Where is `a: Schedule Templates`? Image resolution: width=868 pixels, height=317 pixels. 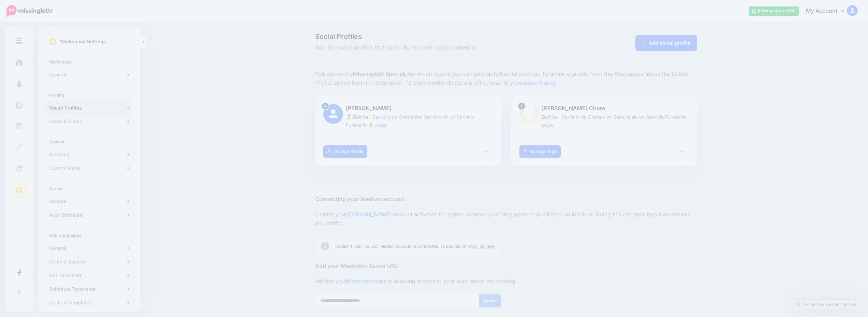 a: Schedule Templates is located at coordinates (89, 289).